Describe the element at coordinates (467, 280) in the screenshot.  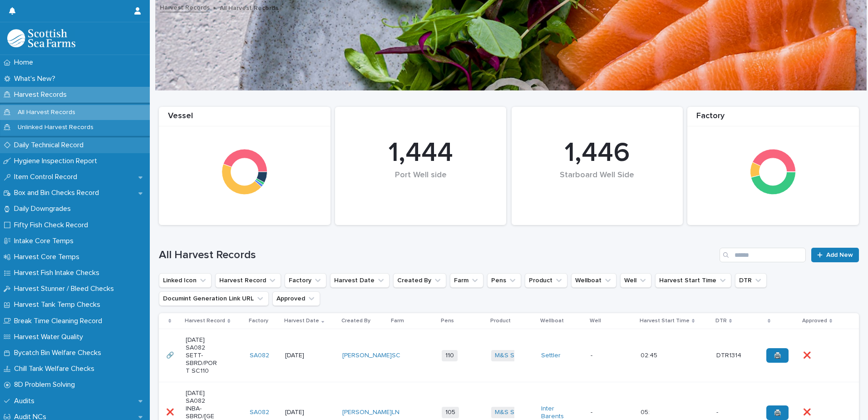
I see `button: Farm` at that location.